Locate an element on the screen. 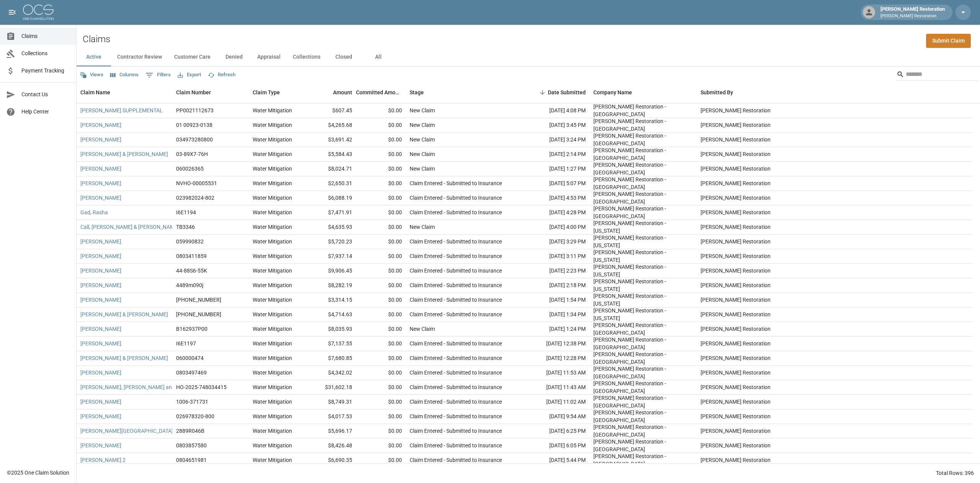 Image resolution: width=980 pixels, height=483 pixels. div: $5,720.23 is located at coordinates (331, 242).